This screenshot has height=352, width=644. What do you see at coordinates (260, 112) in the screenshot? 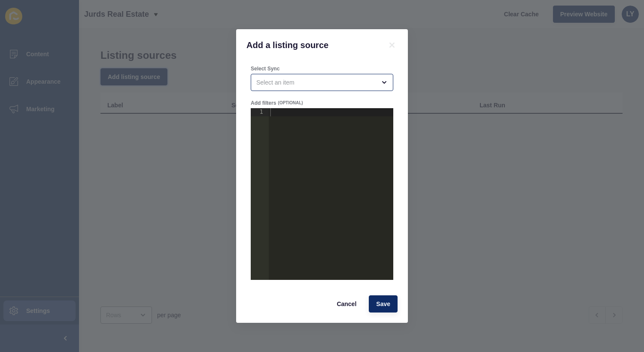
I see `div: 1` at bounding box center [260, 112].